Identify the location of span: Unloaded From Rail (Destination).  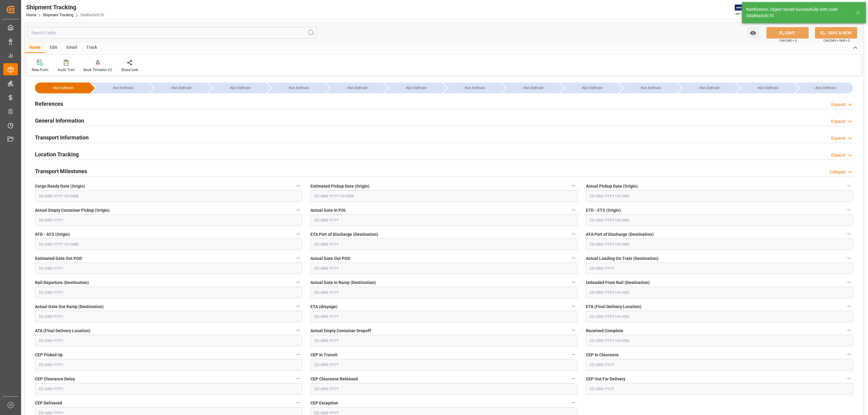
(618, 283).